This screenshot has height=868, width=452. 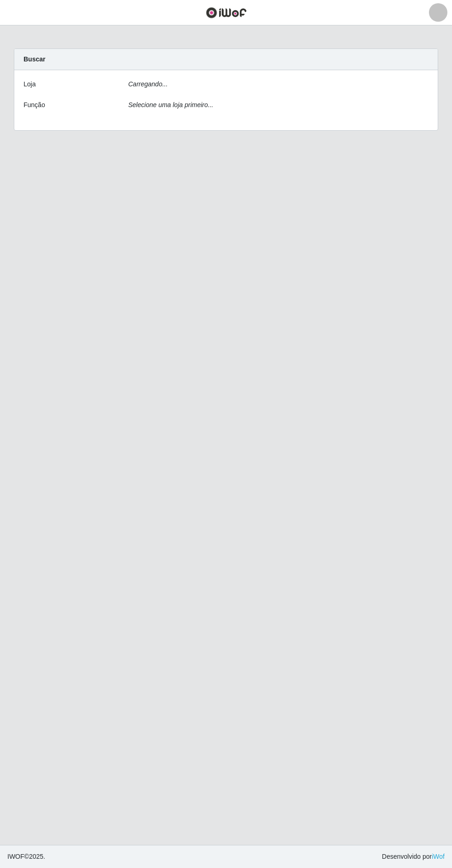 I want to click on span: © 2025 ., so click(x=26, y=856).